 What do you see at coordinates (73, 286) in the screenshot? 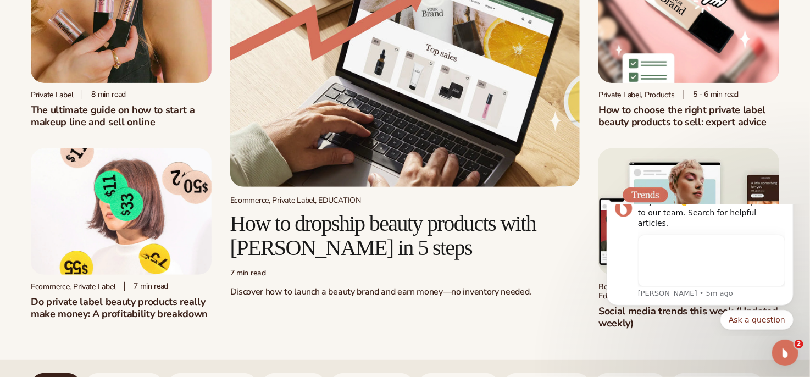
I see `div: Ecommerce, Private Label` at bounding box center [73, 286].